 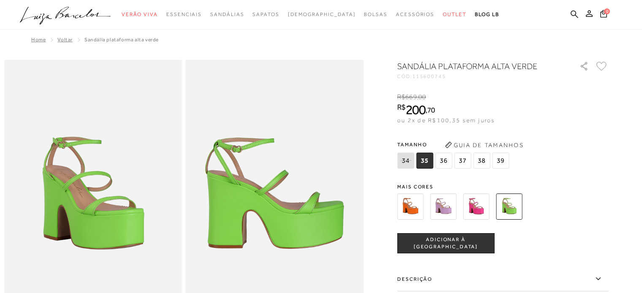 I want to click on img: Sandália plataforma alta lilás, so click(x=443, y=207).